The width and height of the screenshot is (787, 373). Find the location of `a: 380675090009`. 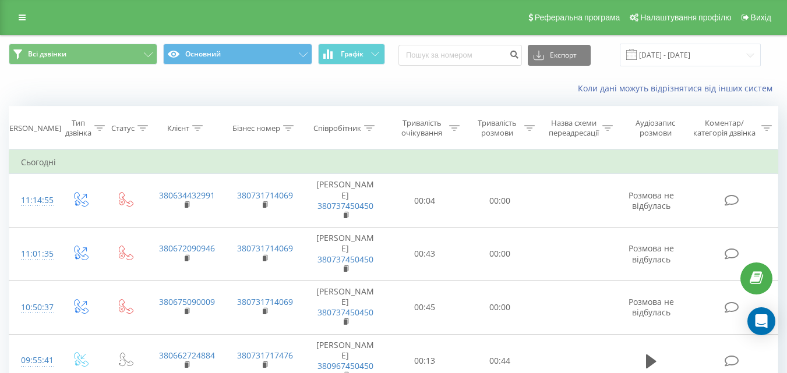

a: 380675090009 is located at coordinates (187, 302).